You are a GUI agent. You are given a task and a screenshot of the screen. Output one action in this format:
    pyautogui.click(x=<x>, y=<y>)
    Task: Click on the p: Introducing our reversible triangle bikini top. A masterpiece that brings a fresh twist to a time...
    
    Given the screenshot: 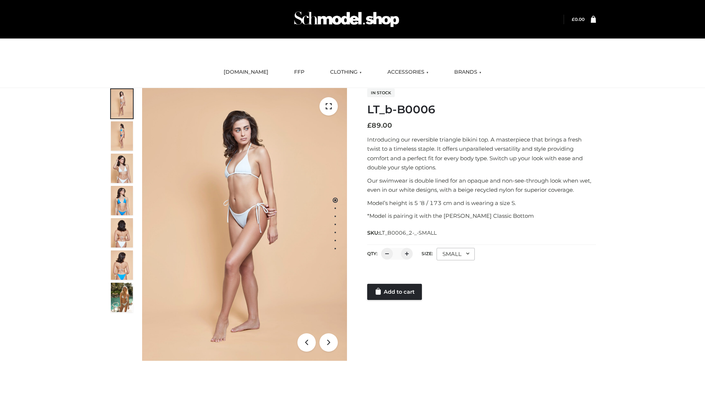 What is the action you would take?
    pyautogui.click(x=481, y=154)
    